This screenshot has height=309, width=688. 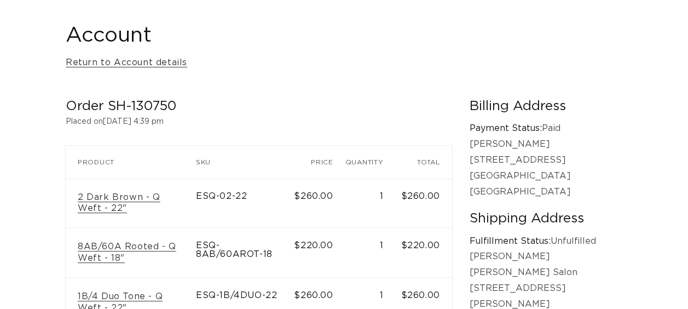 What do you see at coordinates (506, 128) in the screenshot?
I see `strong: Payment Status:` at bounding box center [506, 128].